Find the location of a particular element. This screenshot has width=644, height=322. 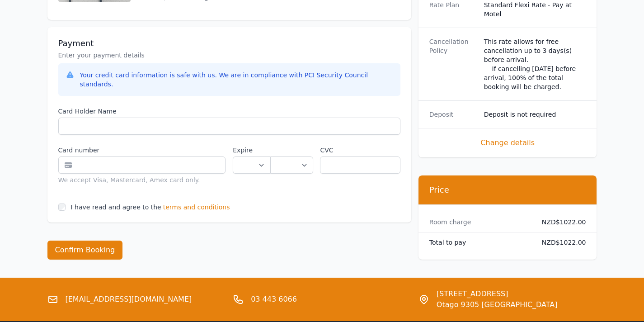

label: Expire is located at coordinates (251, 150).